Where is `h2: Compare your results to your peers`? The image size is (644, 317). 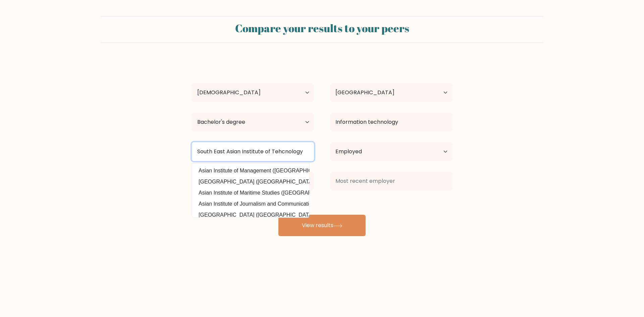 h2: Compare your results to your peers is located at coordinates (322, 28).